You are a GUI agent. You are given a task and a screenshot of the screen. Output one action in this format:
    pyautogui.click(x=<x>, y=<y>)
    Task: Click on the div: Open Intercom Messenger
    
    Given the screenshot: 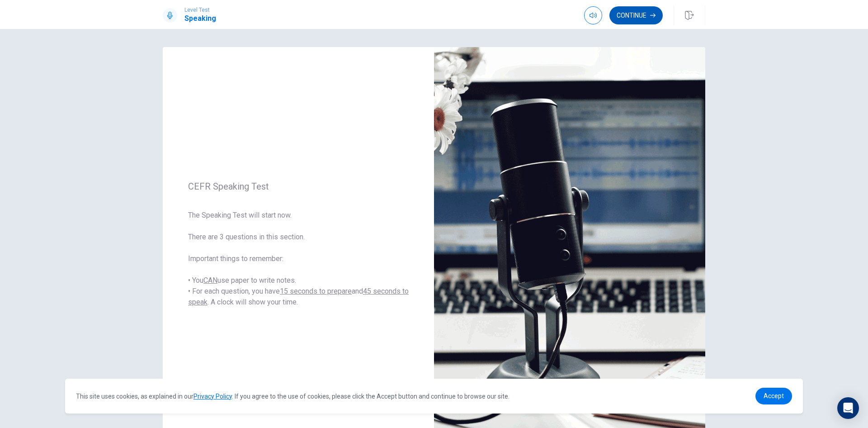 What is the action you would take?
    pyautogui.click(x=848, y=408)
    